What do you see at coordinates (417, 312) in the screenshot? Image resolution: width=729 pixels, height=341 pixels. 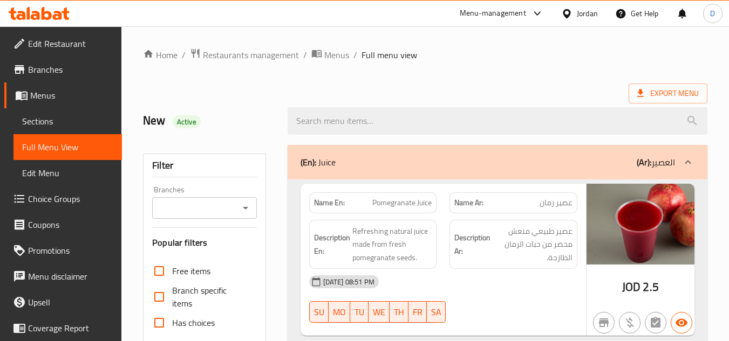 I see `button: FR` at bounding box center [417, 312].